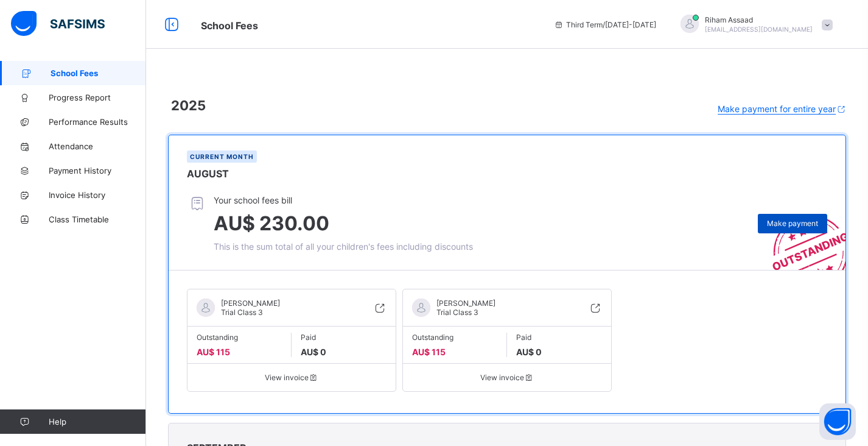  Describe the element at coordinates (58, 24) in the screenshot. I see `img: safsims` at that location.